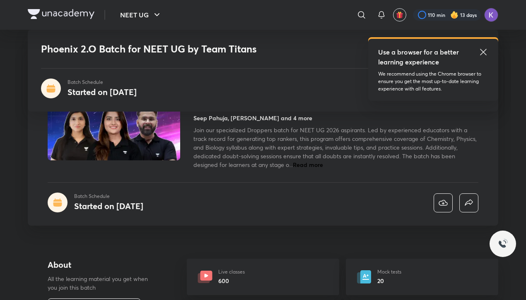 Image resolution: width=526 pixels, height=300 pixels. What do you see at coordinates (389, 272) in the screenshot?
I see `p: Mock tests` at bounding box center [389, 272].